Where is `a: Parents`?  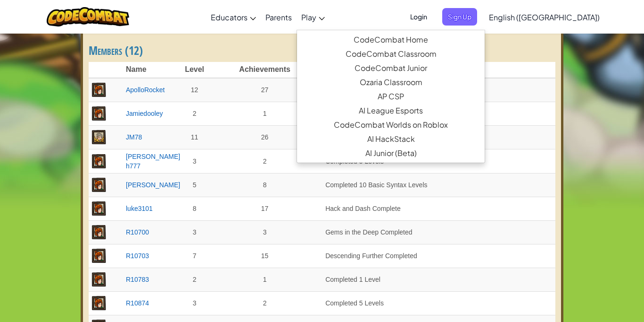
a: Parents is located at coordinates (279, 17).